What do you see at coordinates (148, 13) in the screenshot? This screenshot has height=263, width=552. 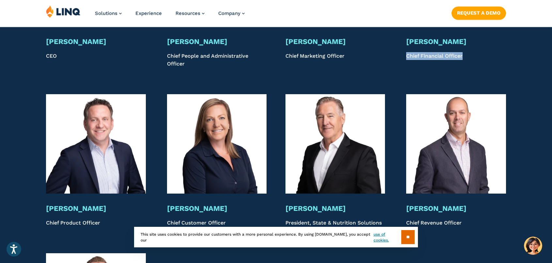 I see `span: Experience` at bounding box center [148, 13].